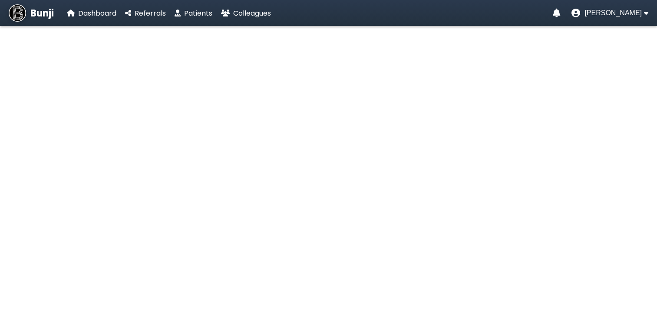  What do you see at coordinates (150, 13) in the screenshot?
I see `span: Referrals` at bounding box center [150, 13].